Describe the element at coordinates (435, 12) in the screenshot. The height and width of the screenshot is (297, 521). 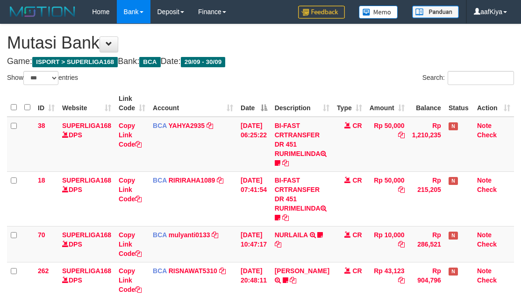
I see `img: panduan.png` at that location.